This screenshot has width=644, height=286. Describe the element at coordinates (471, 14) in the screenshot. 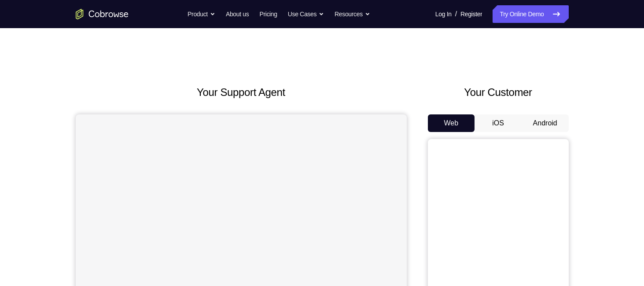

I see `a: Register` at that location.